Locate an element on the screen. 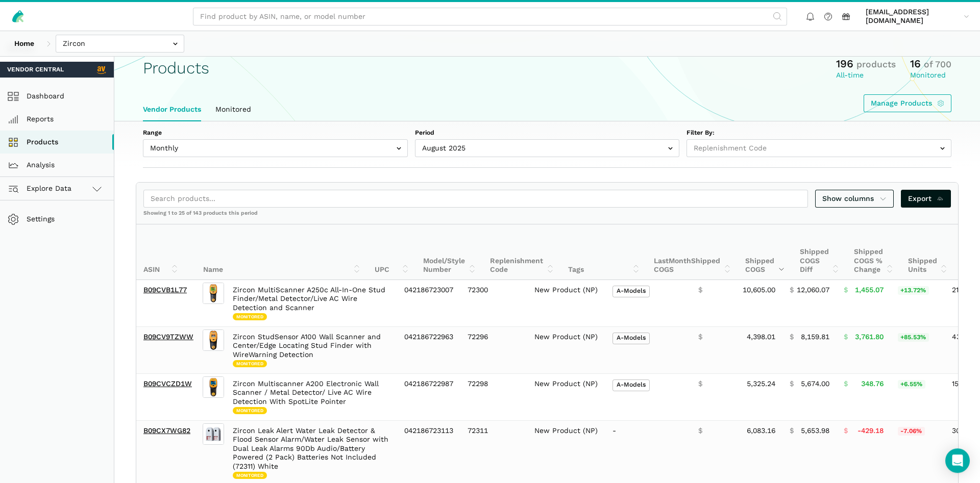 This screenshot has width=980, height=483. img: Zircon MultiScanner A250c All-In-One Stud Finder/Metal Detector/Live AC Wire Detection and Scanner is located at coordinates (214, 293).